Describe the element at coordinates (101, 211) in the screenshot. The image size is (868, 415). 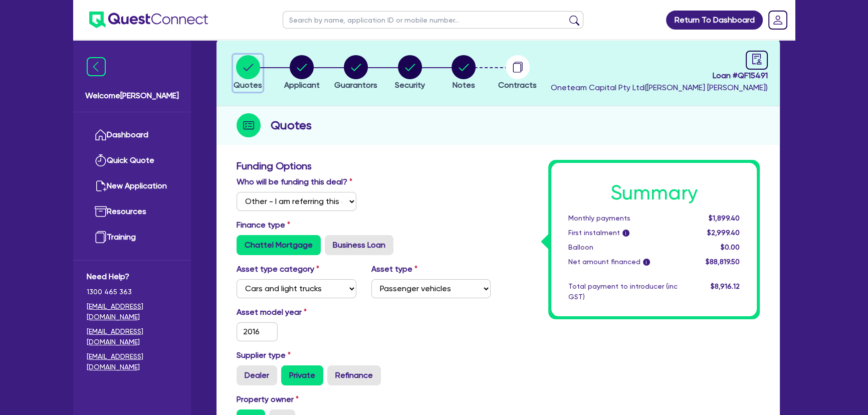
I see `img: resources` at that location.